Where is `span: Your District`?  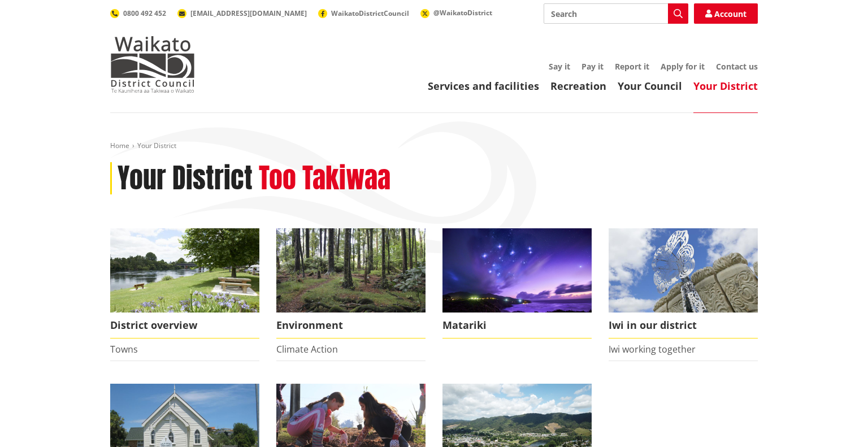
span: Your District is located at coordinates (157, 145).